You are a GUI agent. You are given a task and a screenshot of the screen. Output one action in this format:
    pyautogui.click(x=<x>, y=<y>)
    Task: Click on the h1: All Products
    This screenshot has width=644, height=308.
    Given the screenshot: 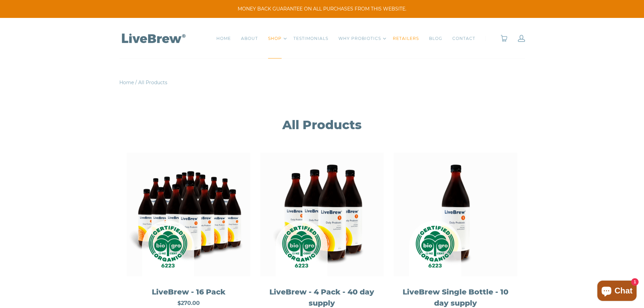 What is the action you would take?
    pyautogui.click(x=322, y=125)
    